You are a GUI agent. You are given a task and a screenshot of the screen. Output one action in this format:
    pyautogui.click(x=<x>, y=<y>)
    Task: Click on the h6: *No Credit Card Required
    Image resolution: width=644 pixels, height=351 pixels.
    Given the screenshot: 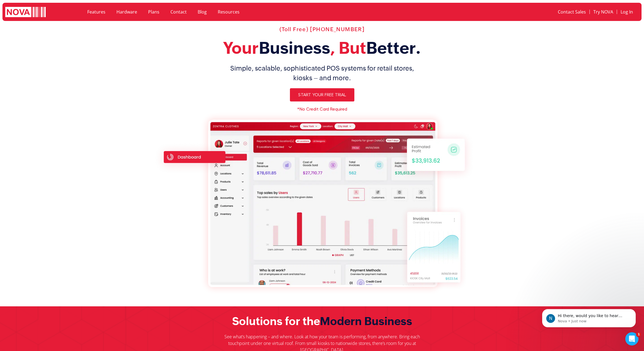 What is the action you would take?
    pyautogui.click(x=322, y=109)
    